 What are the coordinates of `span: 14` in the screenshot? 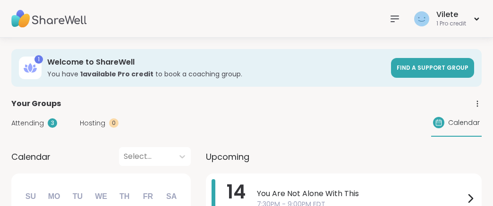 It's located at (236, 192).